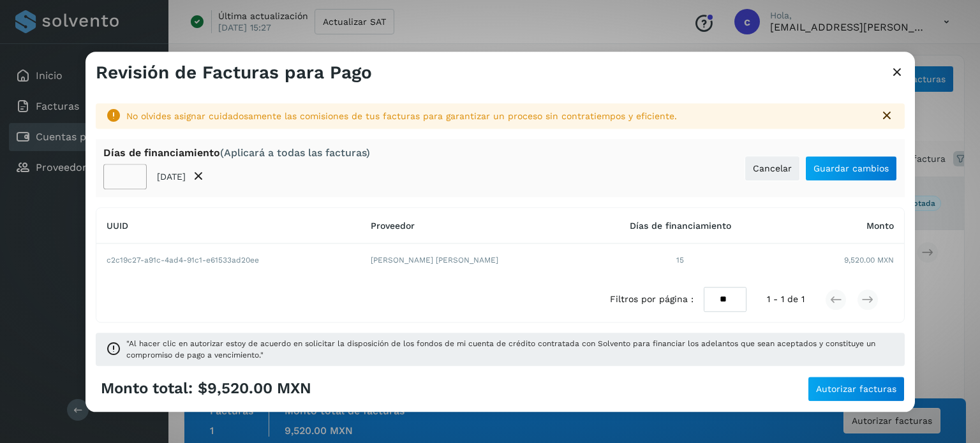 The height and width of the screenshot is (443, 980). What do you see at coordinates (234, 73) in the screenshot?
I see `h3: Revisión de Facturas para Pago` at bounding box center [234, 73].